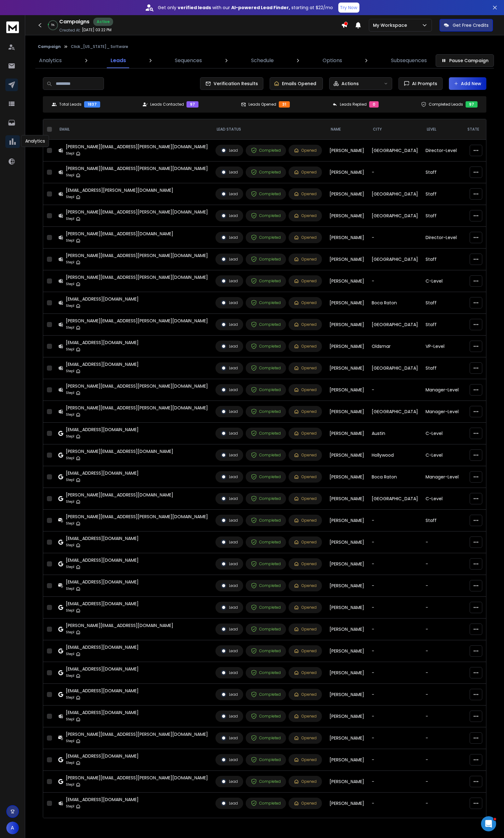  I want to click on button: Verification Results, so click(232, 83).